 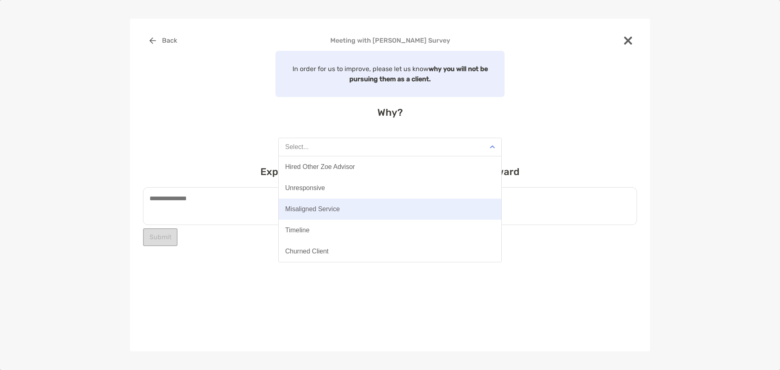 I want to click on div: Select..., so click(x=297, y=147).